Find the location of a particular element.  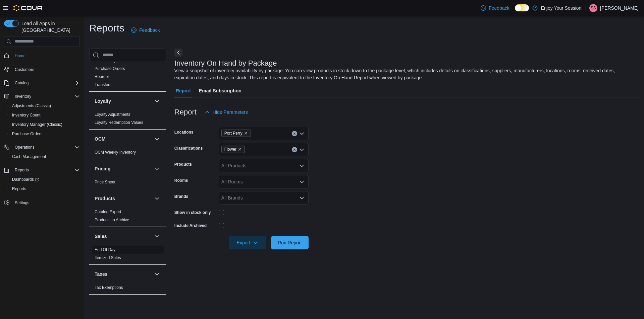

a: Catalog Export is located at coordinates (108, 212).